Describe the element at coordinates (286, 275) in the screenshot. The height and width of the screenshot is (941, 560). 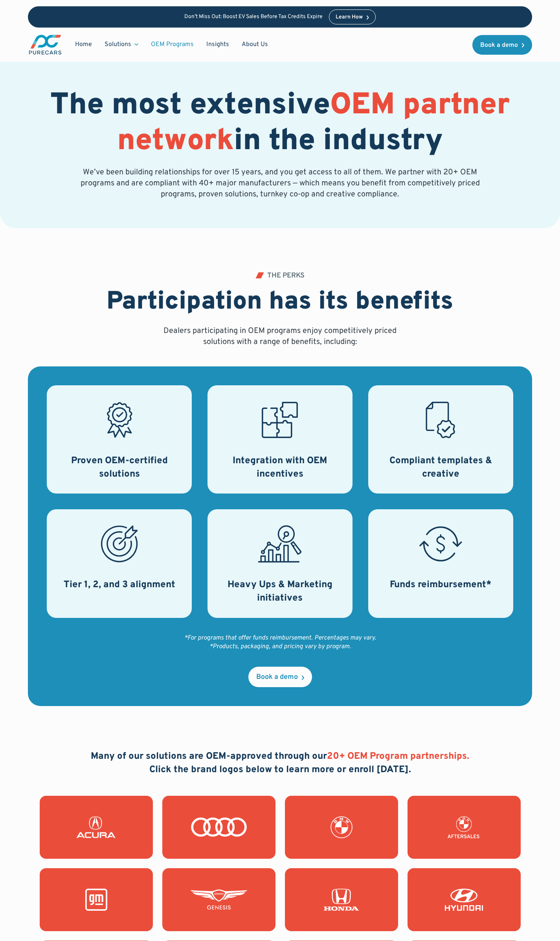
I see `div: THE PERKS` at that location.